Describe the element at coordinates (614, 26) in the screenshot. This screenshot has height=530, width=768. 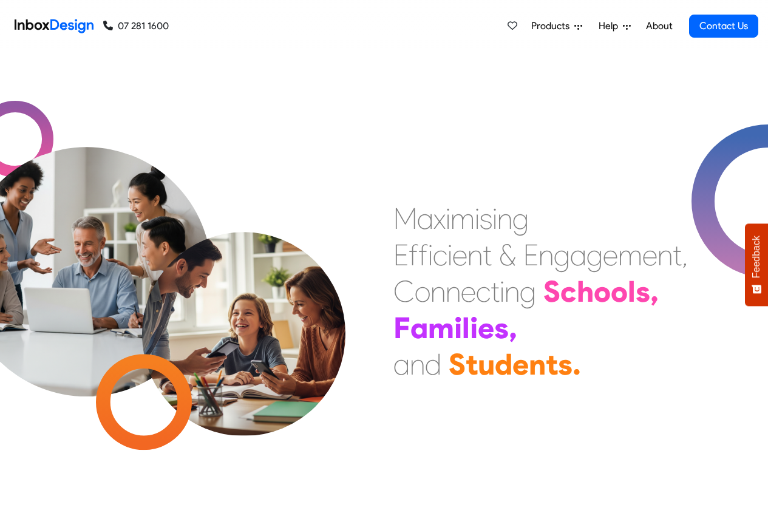
I see `a: Help` at that location.